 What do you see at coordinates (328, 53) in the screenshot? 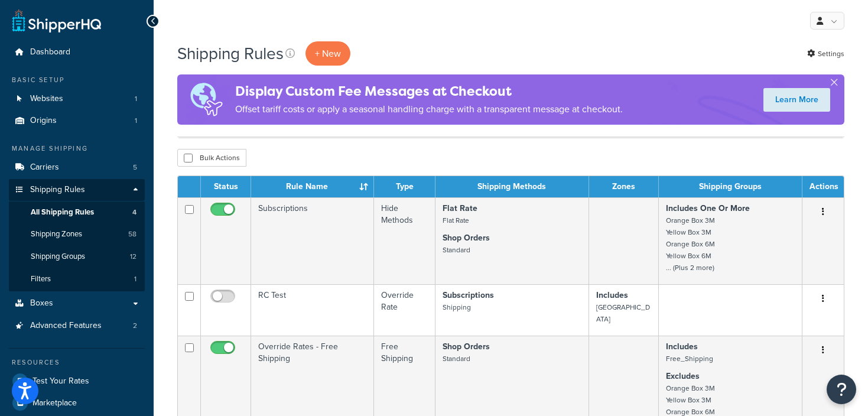
I see `p: + New` at bounding box center [328, 53].